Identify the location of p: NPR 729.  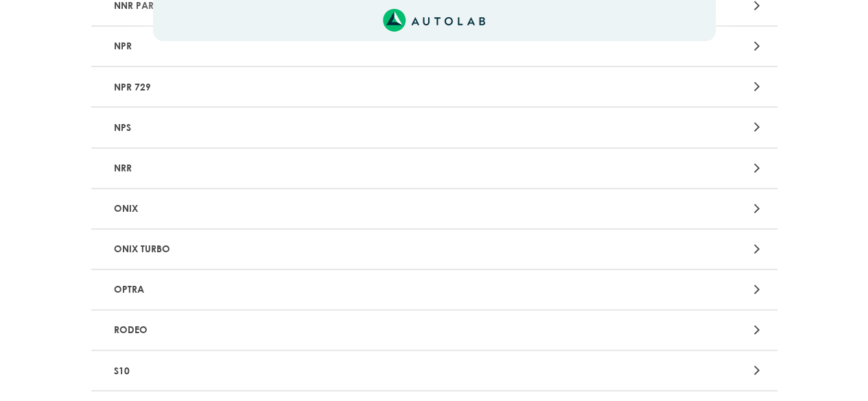
(321, 87).